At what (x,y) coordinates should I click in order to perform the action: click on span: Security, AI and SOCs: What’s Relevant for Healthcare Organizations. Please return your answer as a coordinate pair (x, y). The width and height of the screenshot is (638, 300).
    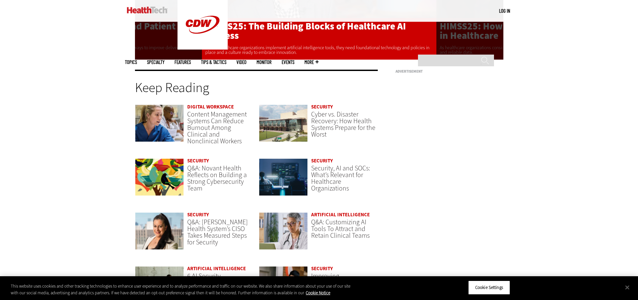
    Looking at the image, I should click on (341, 178).